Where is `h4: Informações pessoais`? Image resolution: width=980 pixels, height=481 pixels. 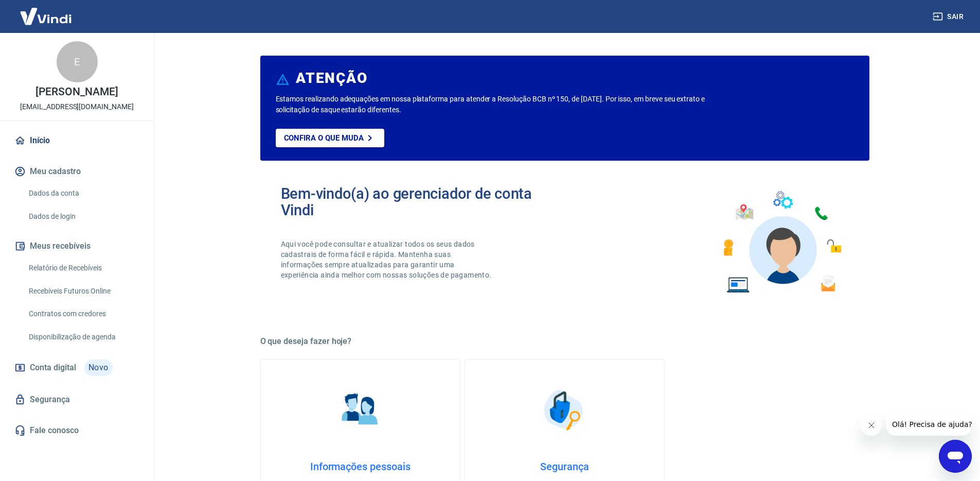
h4: Informações pessoais is located at coordinates (360, 466).